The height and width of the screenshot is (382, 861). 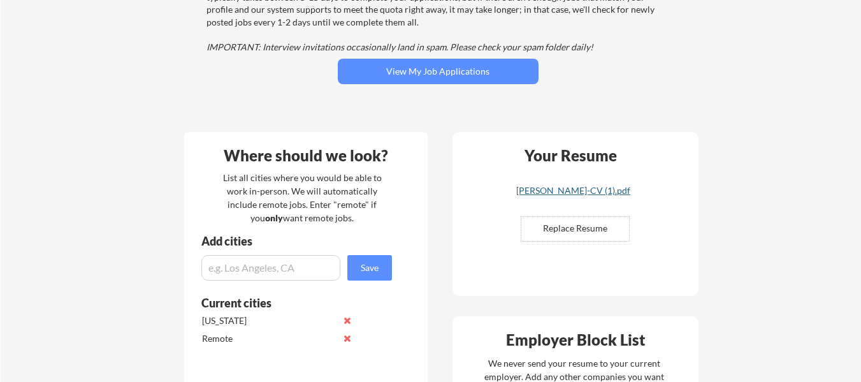 I want to click on div: Remote, so click(x=269, y=338).